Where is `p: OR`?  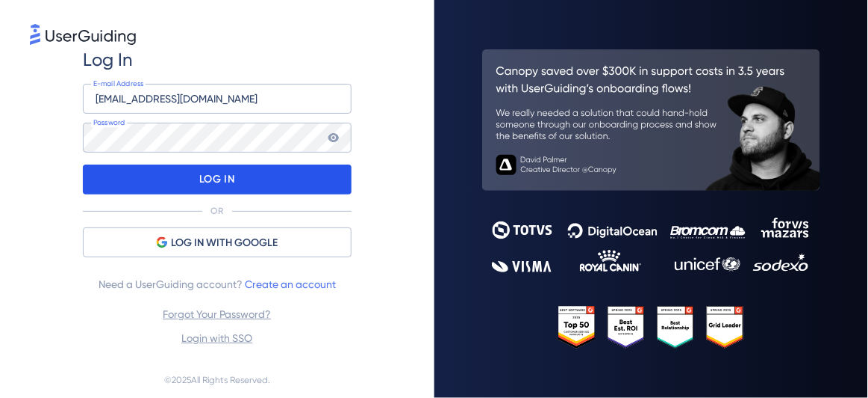 p: OR is located at coordinates (216, 211).